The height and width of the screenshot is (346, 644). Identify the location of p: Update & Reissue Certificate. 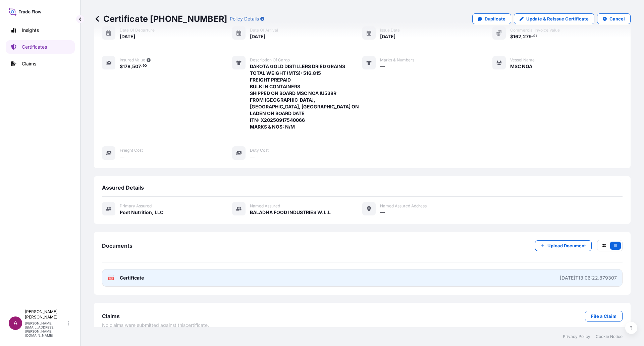
(558, 19).